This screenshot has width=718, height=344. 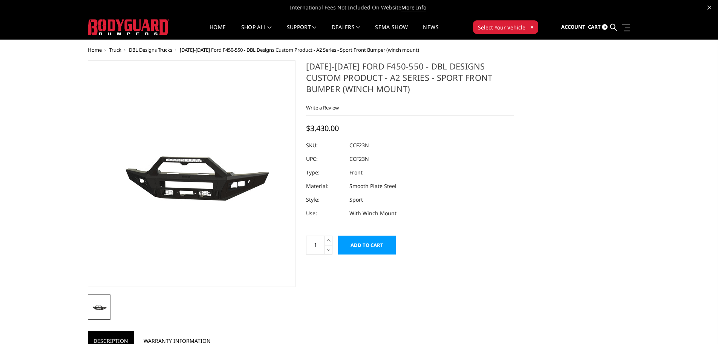 I want to click on dt: Type:, so click(x=325, y=172).